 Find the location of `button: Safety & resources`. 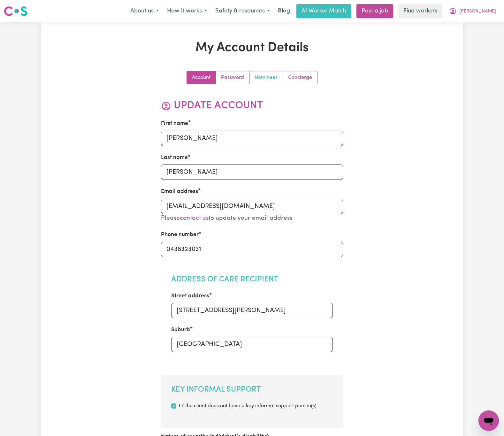

button: Safety & resources is located at coordinates (242, 11).